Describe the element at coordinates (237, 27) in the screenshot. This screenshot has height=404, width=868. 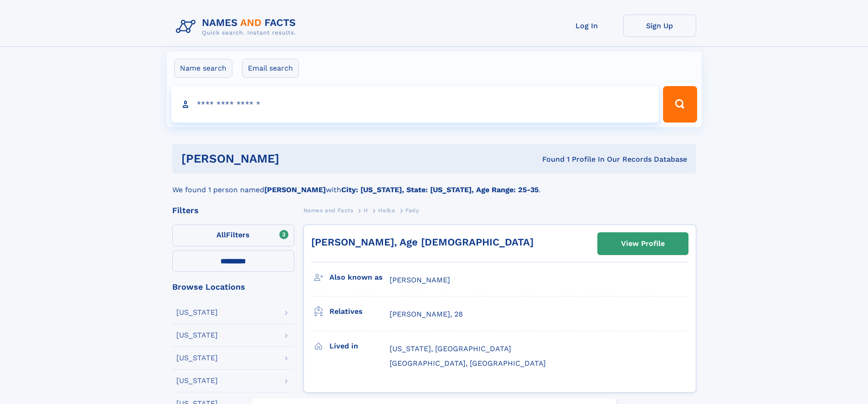
I see `img: Logo Names and Facts` at that location.